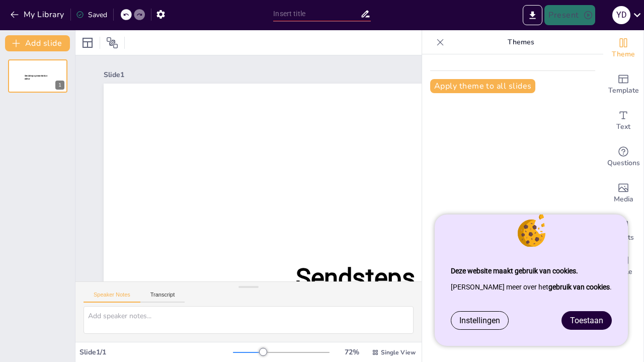 This screenshot has width=644, height=362. What do you see at coordinates (624, 163) in the screenshot?
I see `span: Questions` at bounding box center [624, 163].